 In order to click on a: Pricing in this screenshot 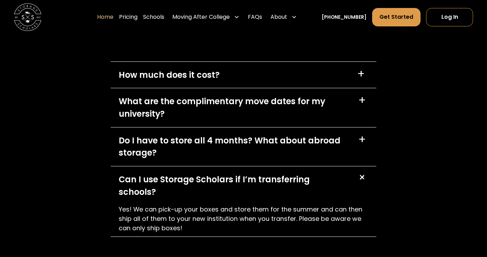, I will do `click(128, 17)`.